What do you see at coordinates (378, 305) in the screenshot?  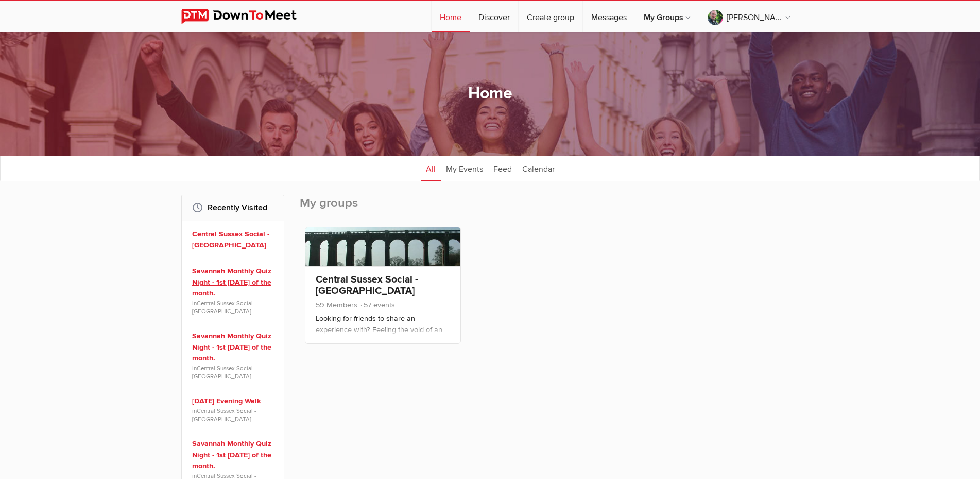 I see `span: 57 events` at bounding box center [378, 305].